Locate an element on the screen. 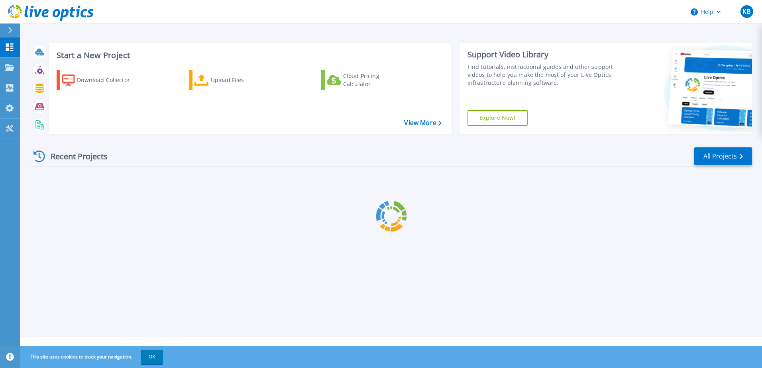 The width and height of the screenshot is (762, 368). span: KB is located at coordinates (747, 12).